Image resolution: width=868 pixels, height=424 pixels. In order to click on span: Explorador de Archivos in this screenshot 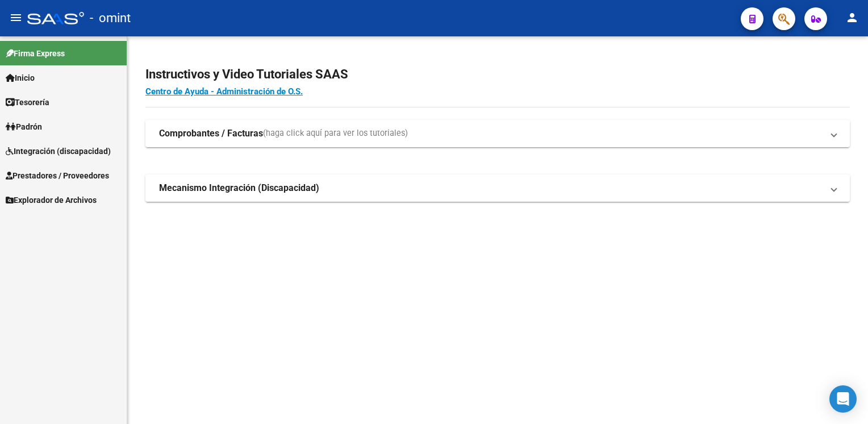, I will do `click(51, 200)`.